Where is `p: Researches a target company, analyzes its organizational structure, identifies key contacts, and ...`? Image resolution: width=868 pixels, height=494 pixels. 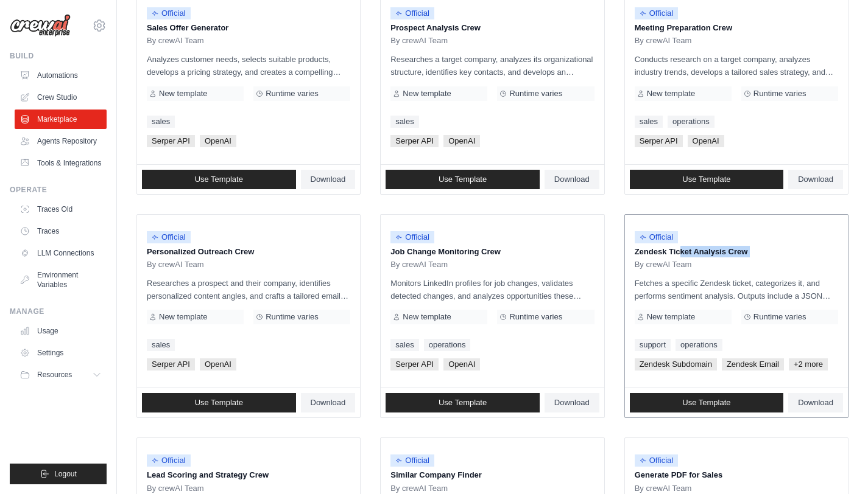 p: Researches a target company, analyzes its organizational structure, identifies key contacts, and ... is located at coordinates (492, 66).